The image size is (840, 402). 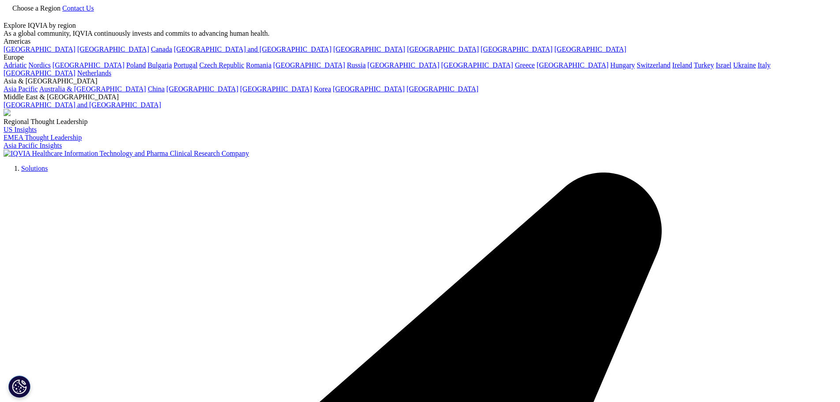 What do you see at coordinates (42, 137) in the screenshot?
I see `a: EMEA Thought Leadership` at bounding box center [42, 137].